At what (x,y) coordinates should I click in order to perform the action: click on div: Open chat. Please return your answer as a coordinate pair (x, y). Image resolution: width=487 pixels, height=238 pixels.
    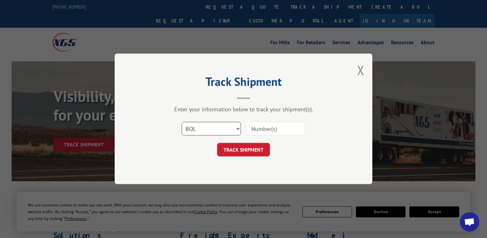
    Looking at the image, I should click on (470, 222).